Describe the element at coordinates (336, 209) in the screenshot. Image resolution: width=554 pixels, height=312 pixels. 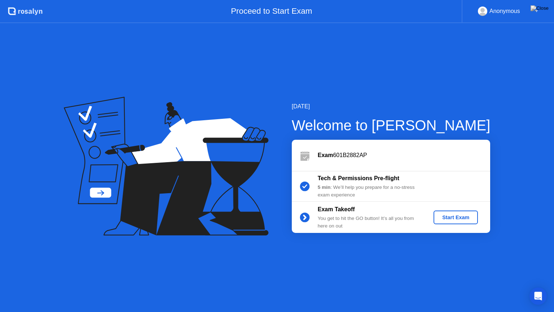
I see `b: Exam Takeoff` at that location.